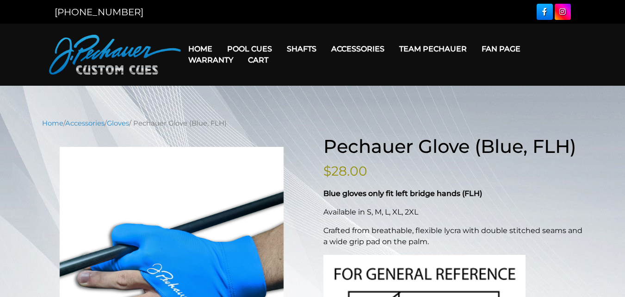 Image resolution: width=625 pixels, height=297 pixels. I want to click on p: Crafted from breathable, flexible lycra with double stitched seams and a wide grip pad on the palm., so click(454, 236).